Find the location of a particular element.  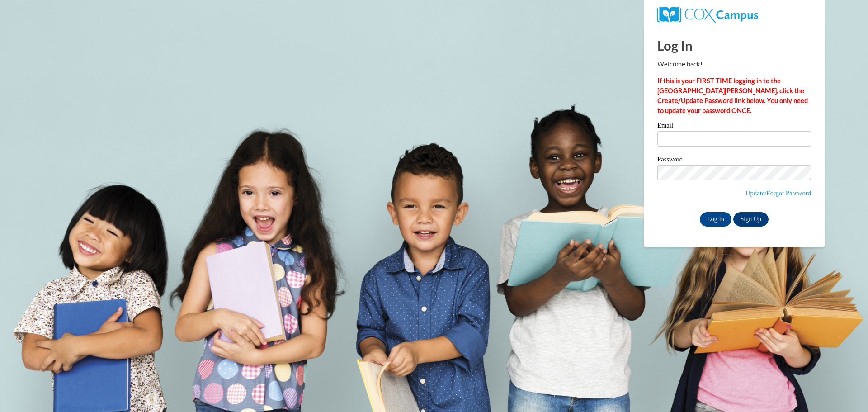

a: COX Campus is located at coordinates (707, 14).